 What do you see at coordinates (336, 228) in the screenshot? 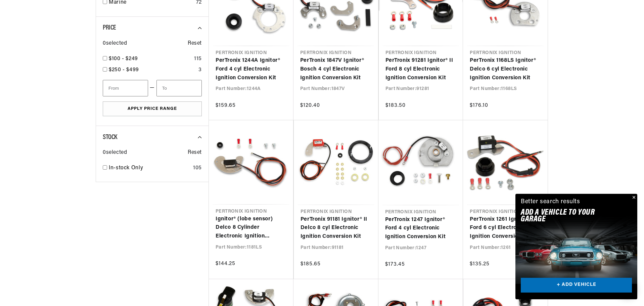
I see `a: PerTronix 91181 Ignitor® II Delco 8 cyl Electronic Ignition Conversion Kit` at bounding box center [336, 228].